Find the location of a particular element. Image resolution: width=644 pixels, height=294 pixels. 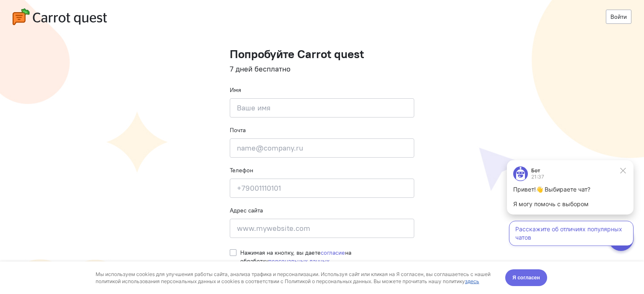

input: www.mywebsite.com is located at coordinates (322, 228).